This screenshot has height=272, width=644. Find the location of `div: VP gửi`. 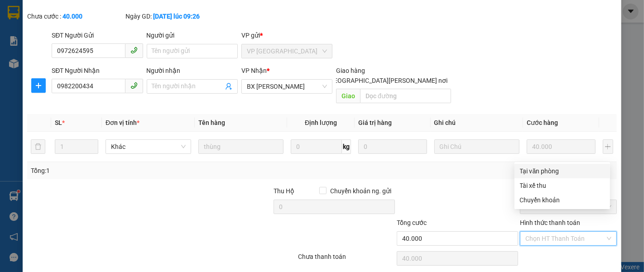

div: VP gửi is located at coordinates (287, 35).